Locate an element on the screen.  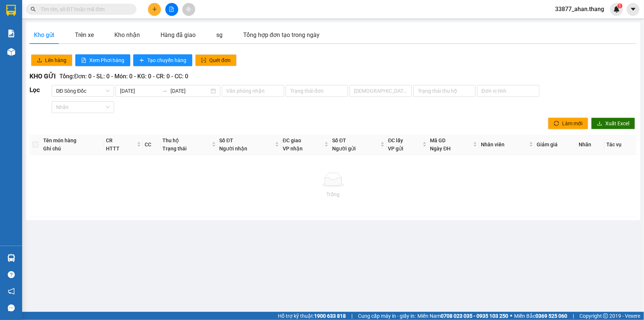
img: logo-vxr is located at coordinates (11, 10).